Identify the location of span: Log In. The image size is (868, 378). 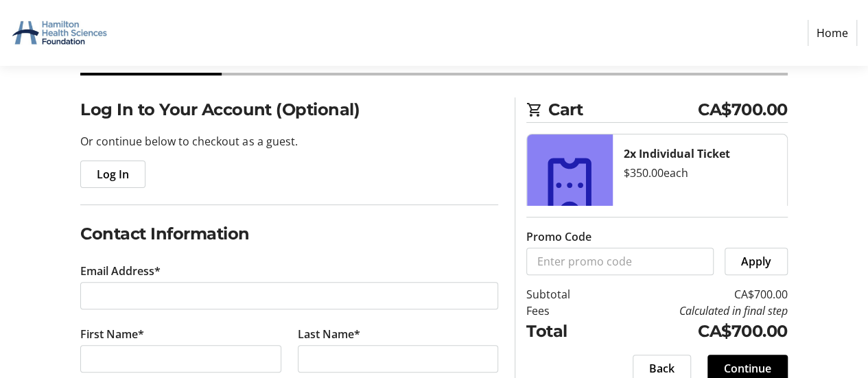
(112, 174).